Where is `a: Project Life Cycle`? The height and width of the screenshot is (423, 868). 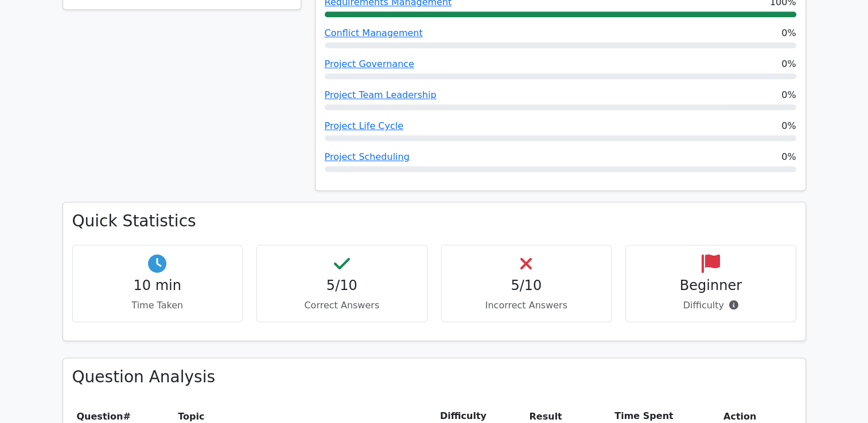
a: Project Life Cycle is located at coordinates (364, 125).